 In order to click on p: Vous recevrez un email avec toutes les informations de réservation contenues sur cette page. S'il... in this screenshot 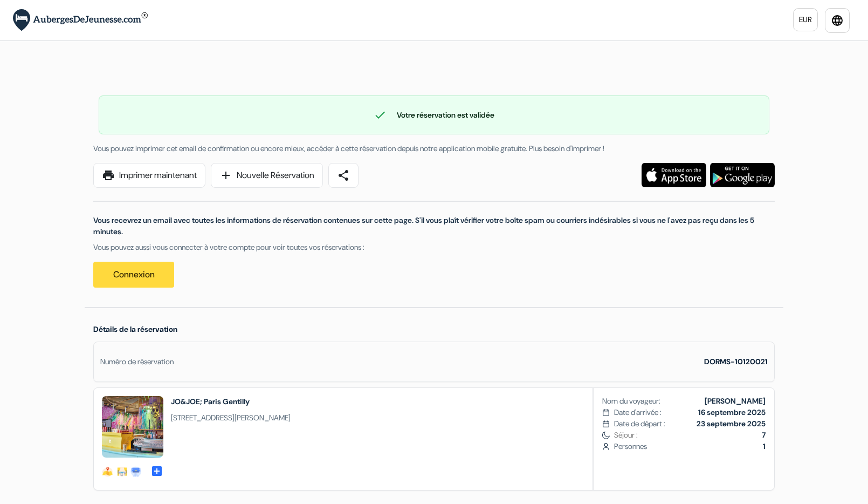, I will do `click(434, 226)`.